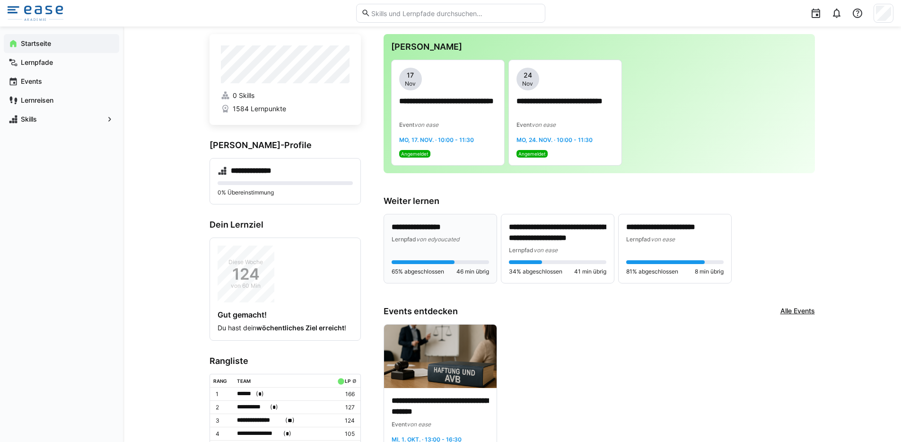 This screenshot has width=901, height=442. Describe the element at coordinates (220, 381) in the screenshot. I see `div: Rang` at that location.